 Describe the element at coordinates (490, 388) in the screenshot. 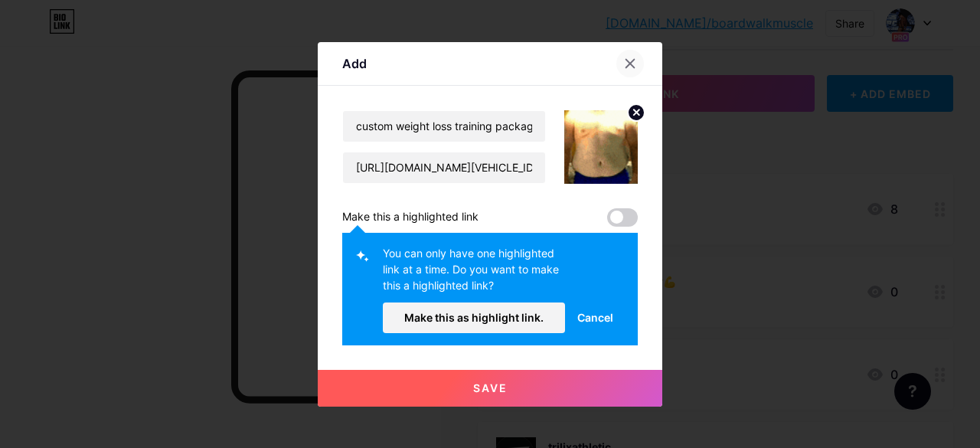

I see `span: Save` at that location.